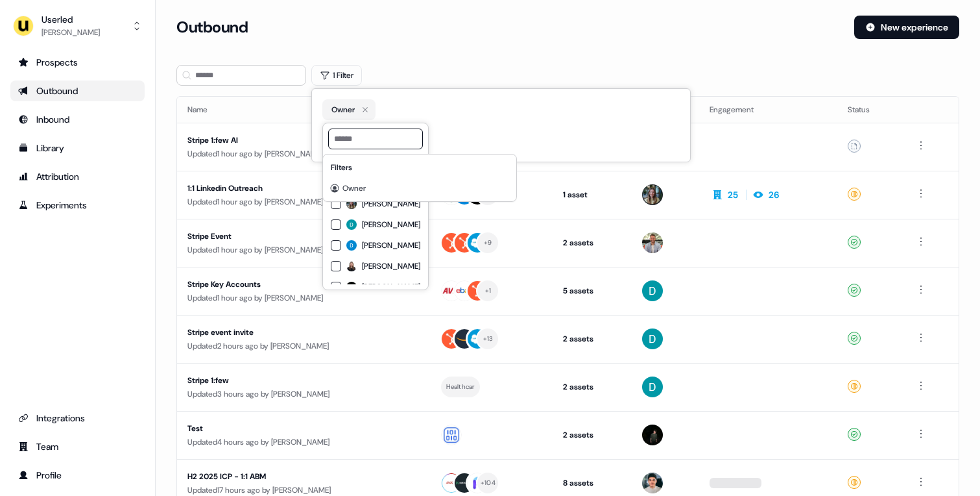 This screenshot has width=980, height=496. I want to click on img: Charlotte, so click(652, 195).